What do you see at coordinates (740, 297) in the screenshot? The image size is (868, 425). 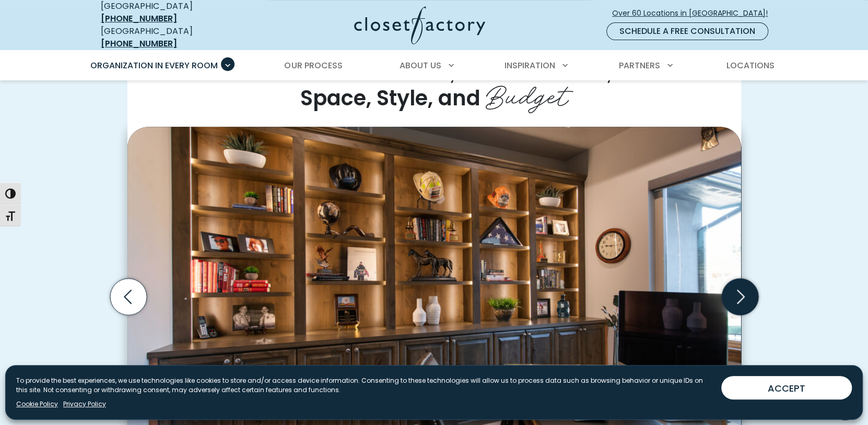 I see `button: Next slide` at bounding box center [740, 297].